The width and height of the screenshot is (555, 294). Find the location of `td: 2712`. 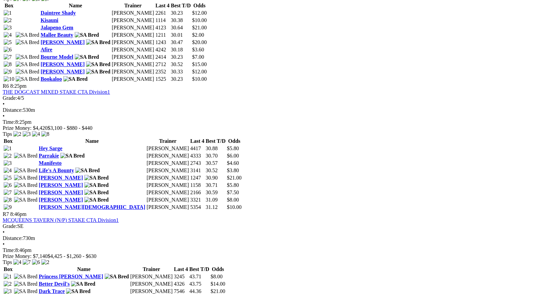

td: 2712 is located at coordinates (162, 64).